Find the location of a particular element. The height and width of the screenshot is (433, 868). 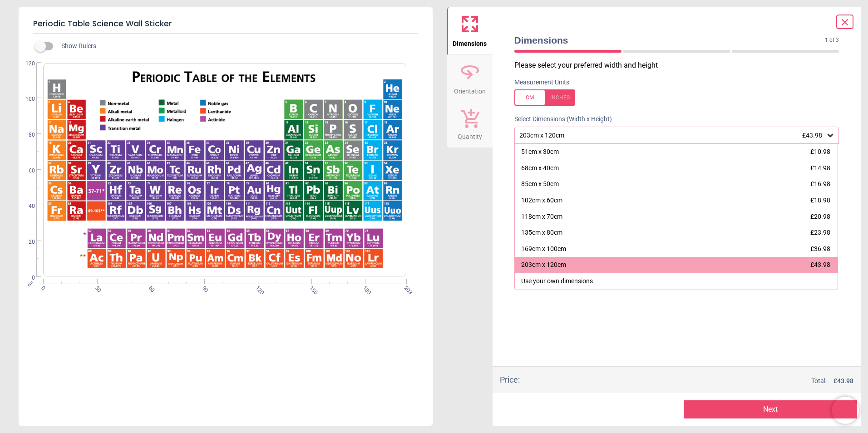

span: £23.98 is located at coordinates (820, 233).